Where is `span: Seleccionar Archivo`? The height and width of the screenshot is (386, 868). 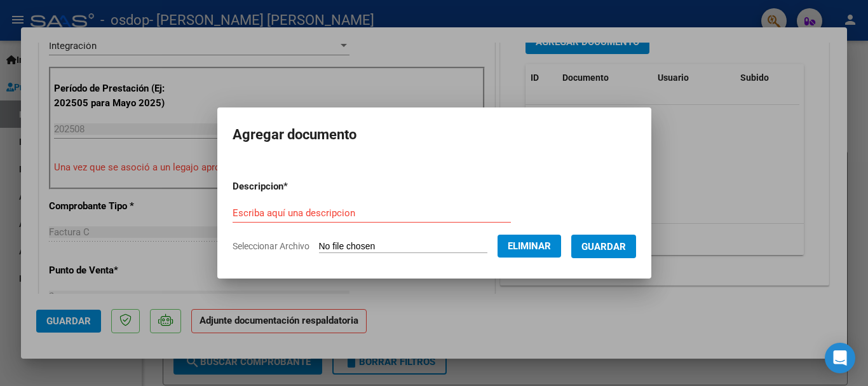
span: Seleccionar Archivo is located at coordinates (270, 246).